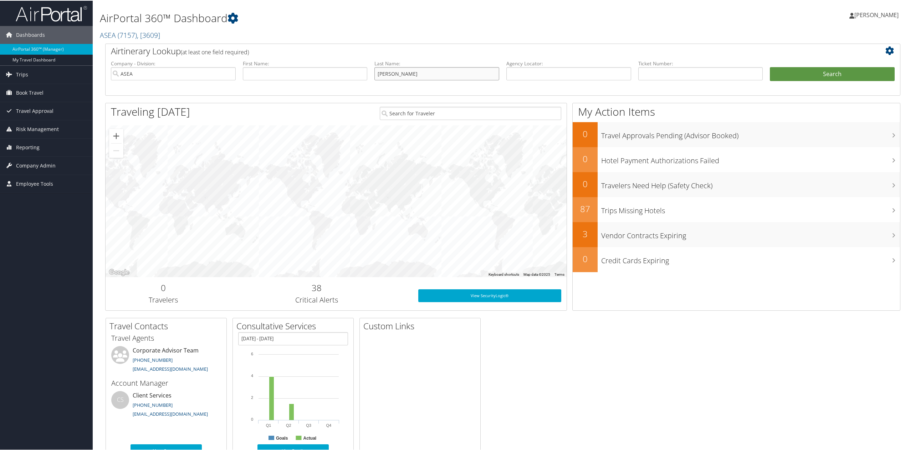 The image size is (910, 450). I want to click on h2: 87, so click(585, 208).